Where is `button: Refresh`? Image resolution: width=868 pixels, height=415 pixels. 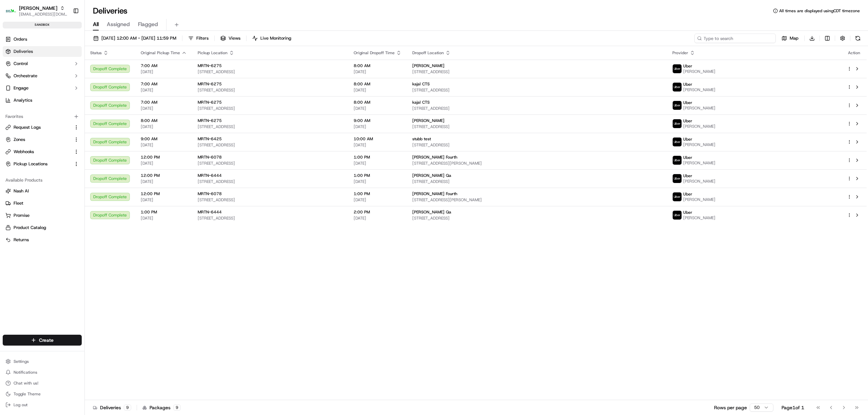 button: Refresh is located at coordinates (858, 38).